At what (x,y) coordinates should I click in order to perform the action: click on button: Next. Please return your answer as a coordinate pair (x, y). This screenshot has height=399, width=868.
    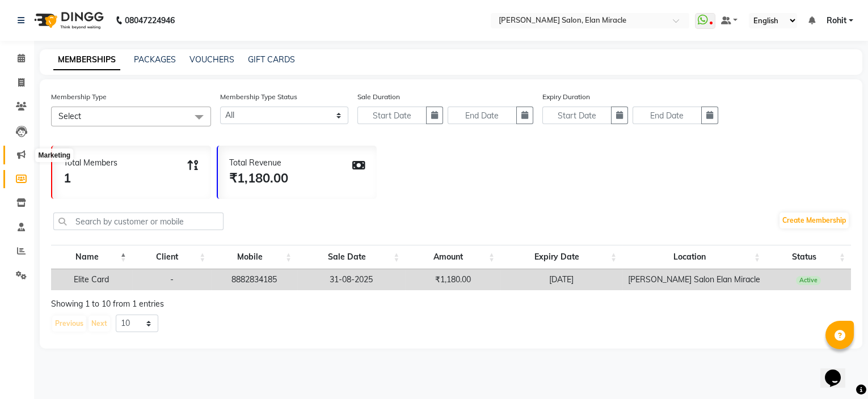
    Looking at the image, I should click on (100, 324).